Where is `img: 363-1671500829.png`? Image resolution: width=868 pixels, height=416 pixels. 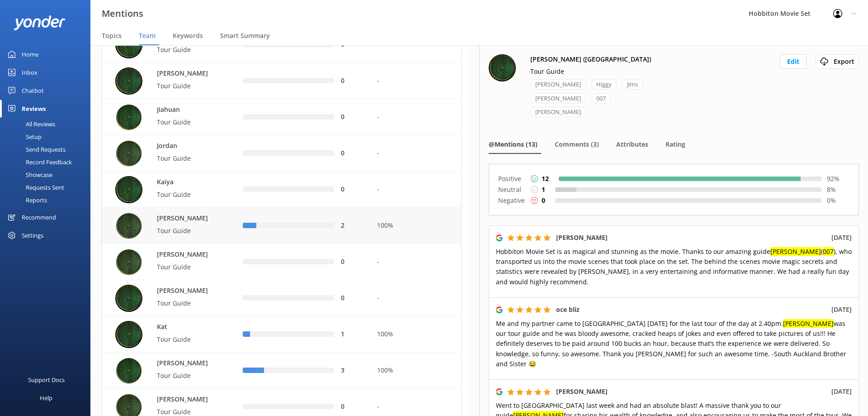
img: 363-1671500829.png is located at coordinates (128, 262).